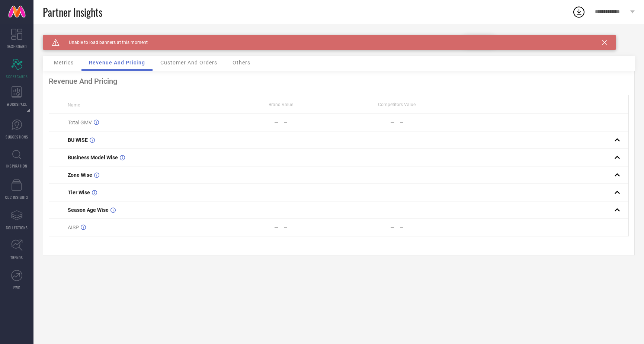 The width and height of the screenshot is (644, 344). I want to click on span: Revenue And Pricing, so click(117, 62).